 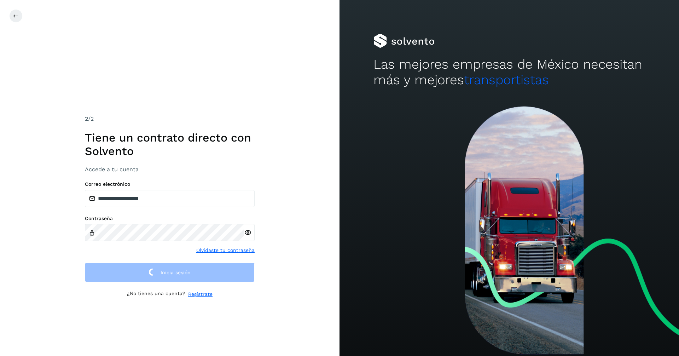 I want to click on a: Regístrate, so click(x=200, y=294).